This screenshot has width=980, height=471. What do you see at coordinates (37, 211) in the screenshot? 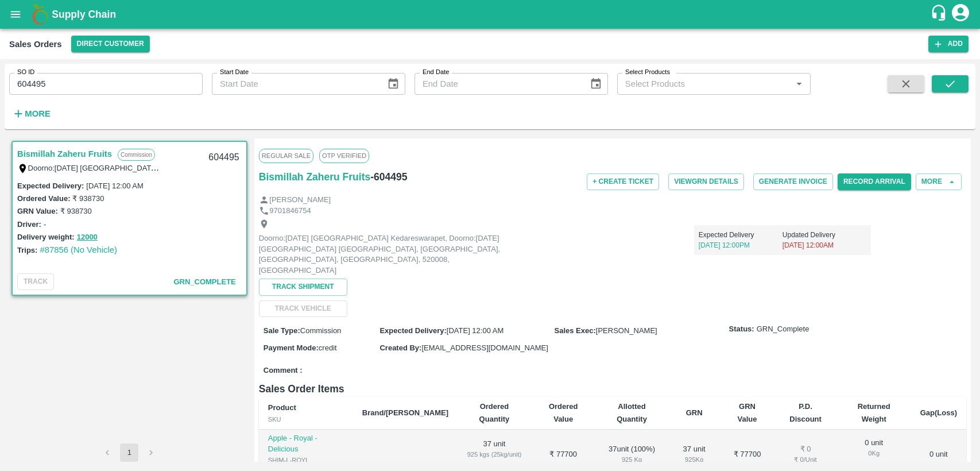
I see `label: GRN Value:` at bounding box center [37, 211].